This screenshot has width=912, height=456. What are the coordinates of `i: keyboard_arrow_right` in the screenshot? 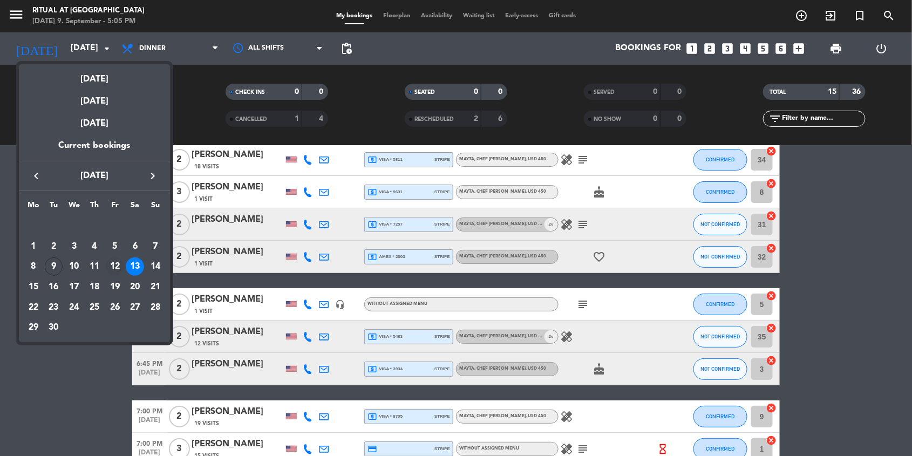 It's located at (153, 176).